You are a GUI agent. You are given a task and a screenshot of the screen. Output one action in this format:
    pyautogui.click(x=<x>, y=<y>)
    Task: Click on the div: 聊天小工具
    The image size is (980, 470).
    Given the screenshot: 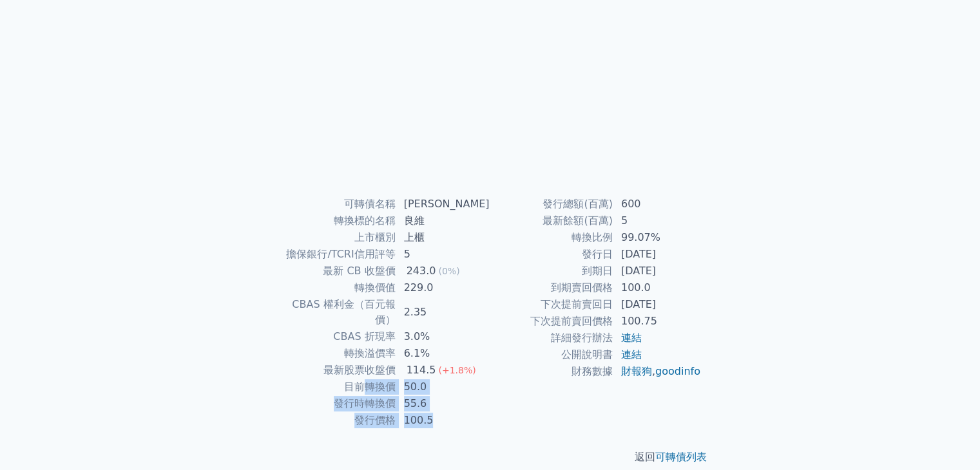 What is the action you would take?
    pyautogui.click(x=947, y=439)
    